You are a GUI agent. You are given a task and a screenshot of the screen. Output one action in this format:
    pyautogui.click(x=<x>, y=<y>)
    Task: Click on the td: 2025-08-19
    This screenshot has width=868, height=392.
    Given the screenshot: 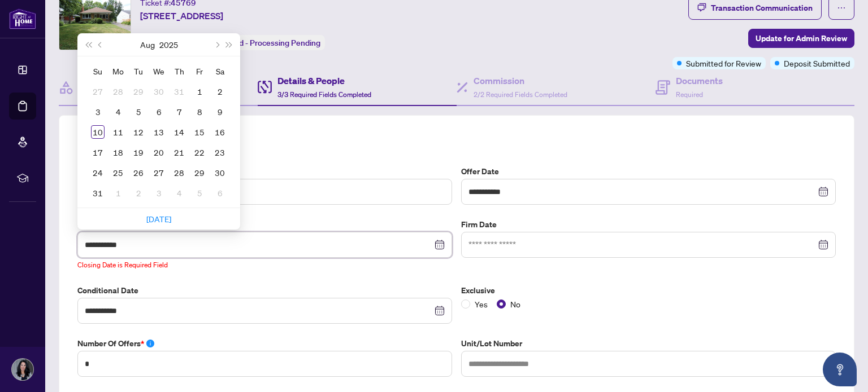 What is the action you would take?
    pyautogui.click(x=138, y=152)
    